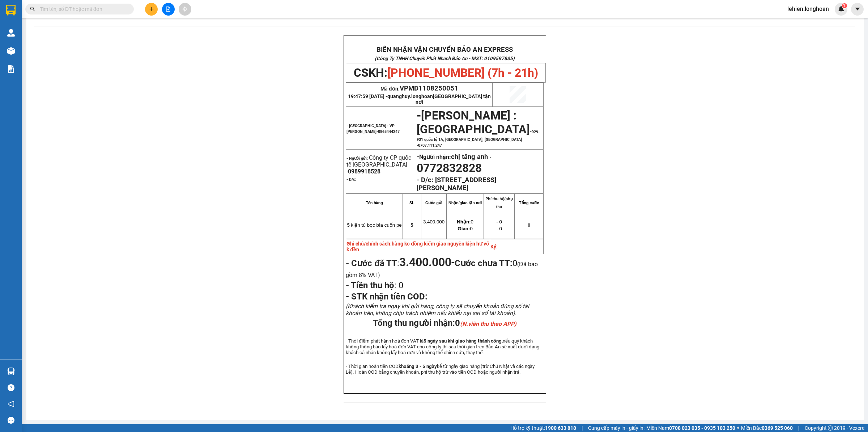  I want to click on span: Hỗ trợ kỹ thuật:, so click(543, 428).